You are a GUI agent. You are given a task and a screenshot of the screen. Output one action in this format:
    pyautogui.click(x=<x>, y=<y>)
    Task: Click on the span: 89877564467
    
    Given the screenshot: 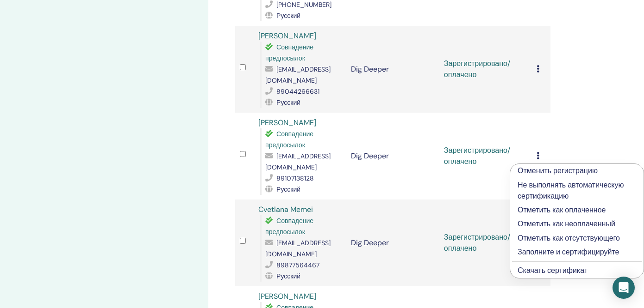 What is the action you would take?
    pyautogui.click(x=298, y=266)
    